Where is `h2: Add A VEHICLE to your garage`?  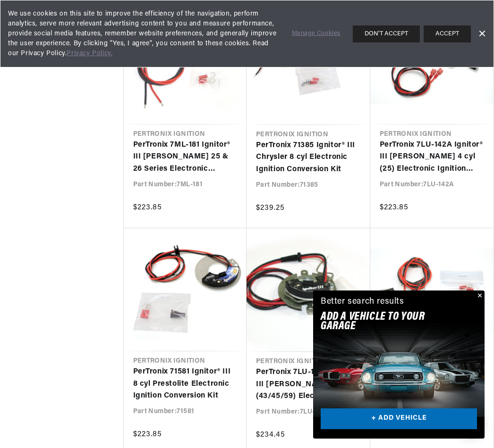
h2: Add A VEHICLE to your garage is located at coordinates (386, 322).